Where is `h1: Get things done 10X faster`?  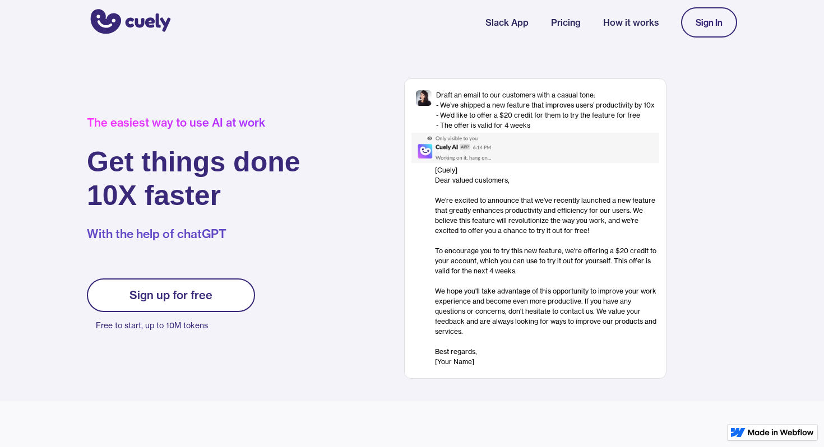 h1: Get things done 10X faster is located at coordinates (193, 179).